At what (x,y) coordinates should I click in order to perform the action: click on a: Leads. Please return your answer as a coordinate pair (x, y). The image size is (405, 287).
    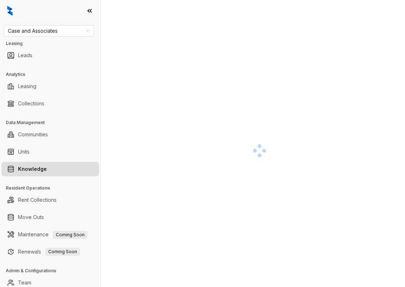
    Looking at the image, I should click on (25, 55).